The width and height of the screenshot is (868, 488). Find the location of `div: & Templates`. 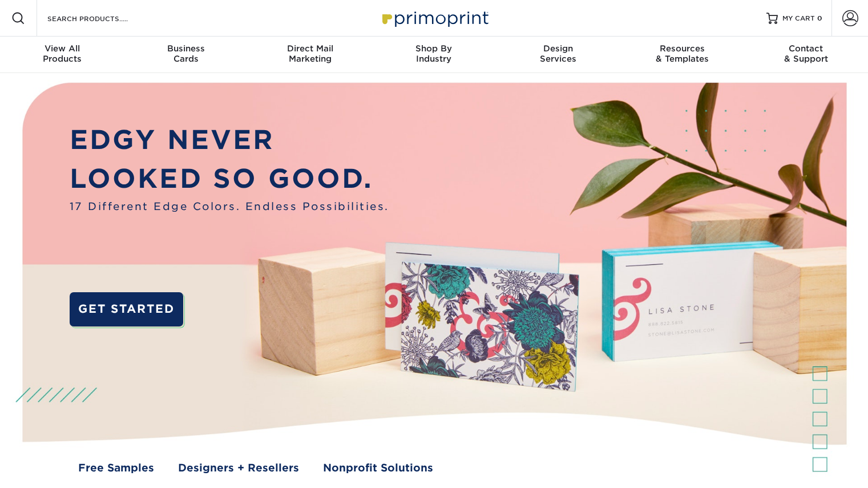

div: & Templates is located at coordinates (682, 53).